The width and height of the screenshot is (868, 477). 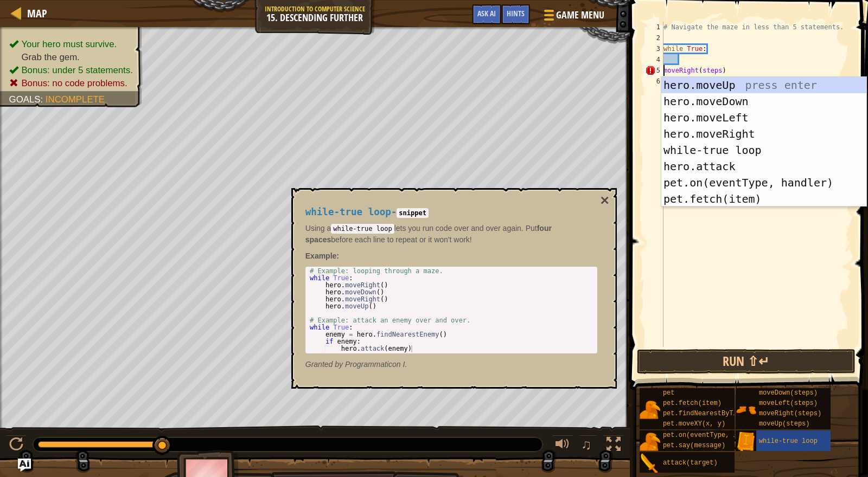 What do you see at coordinates (50, 57) in the screenshot?
I see `span: Grab the gem.` at bounding box center [50, 57].